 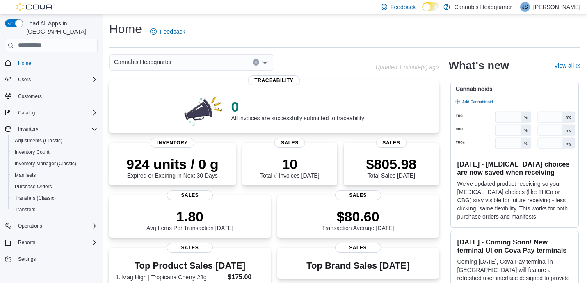 I want to click on h2: What's new, so click(x=479, y=66).